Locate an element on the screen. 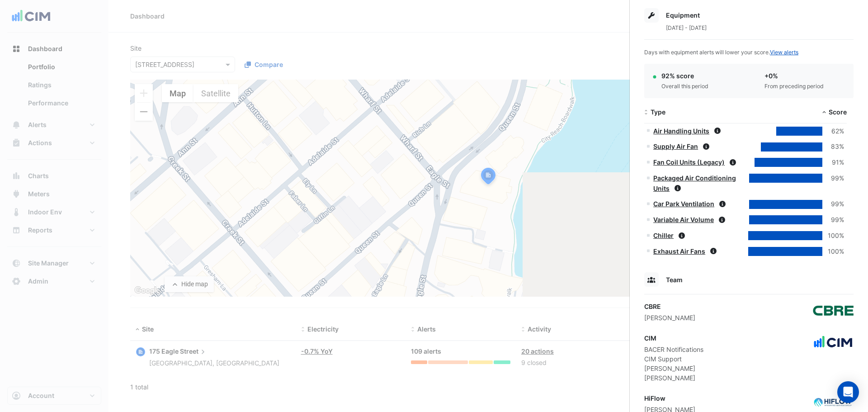 Image resolution: width=868 pixels, height=412 pixels. div: 92% score is located at coordinates (685, 76).